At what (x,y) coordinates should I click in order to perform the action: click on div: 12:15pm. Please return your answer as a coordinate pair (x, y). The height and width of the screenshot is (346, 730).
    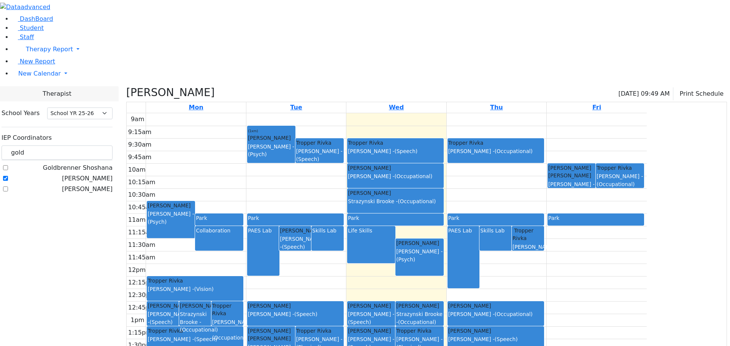
    Looking at the image, I should click on (142, 283).